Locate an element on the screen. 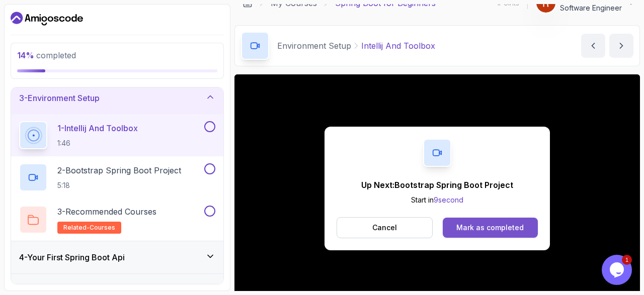 Image resolution: width=644 pixels, height=295 pixels. span: 14 % is located at coordinates (25, 55).